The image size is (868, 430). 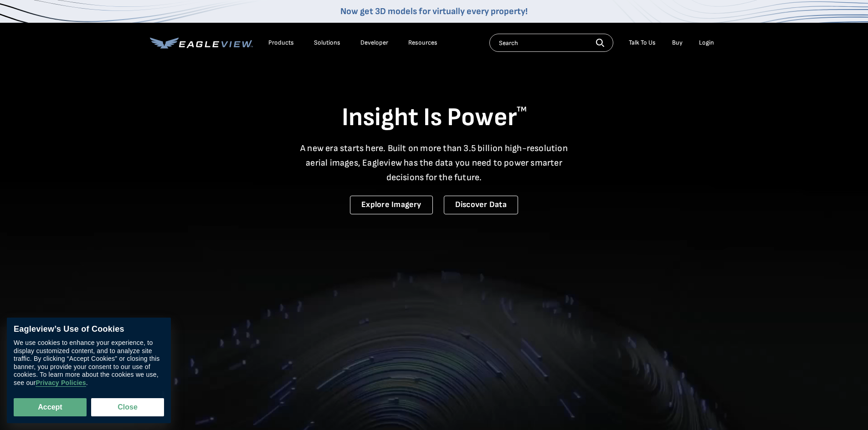 What do you see at coordinates (434, 12) in the screenshot?
I see `a: Now get 3D models for virtually every property!` at bounding box center [434, 12].